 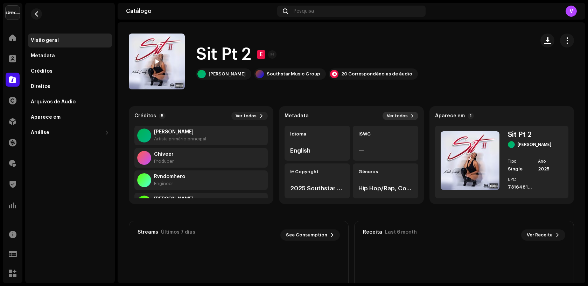 I want to click on div: 2025 Southstar Music Group Worldwide, so click(x=317, y=189).